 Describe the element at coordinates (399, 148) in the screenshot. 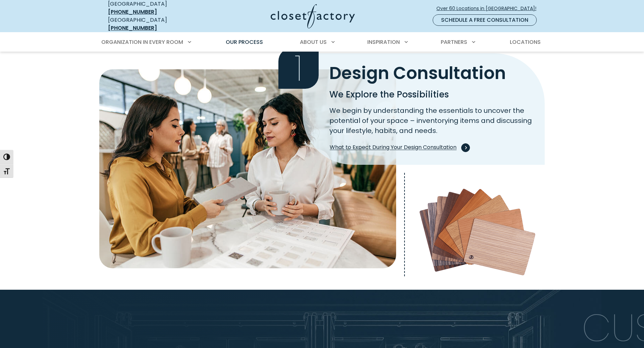

I see `a: What to Expect During Your Design Consultation` at that location.